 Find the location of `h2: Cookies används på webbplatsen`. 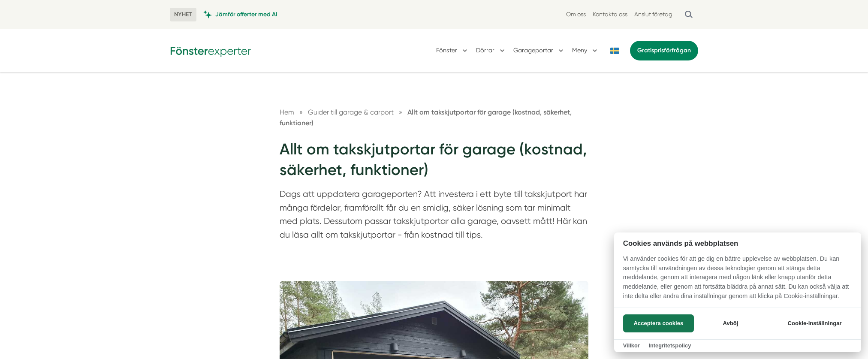

h2: Cookies används på webbplatsen is located at coordinates (738, 243).